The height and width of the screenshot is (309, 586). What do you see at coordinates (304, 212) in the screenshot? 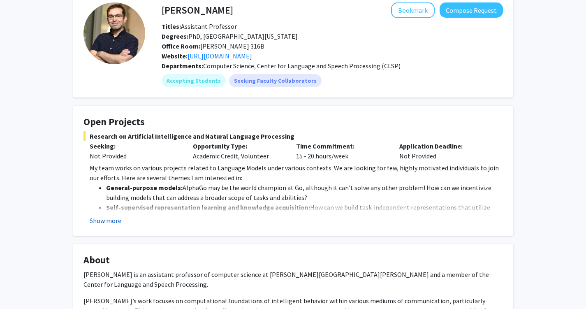
I see `li: How can we build task-independent representations that utilize cheap signals available in-the-wil...` at bounding box center [304, 212].